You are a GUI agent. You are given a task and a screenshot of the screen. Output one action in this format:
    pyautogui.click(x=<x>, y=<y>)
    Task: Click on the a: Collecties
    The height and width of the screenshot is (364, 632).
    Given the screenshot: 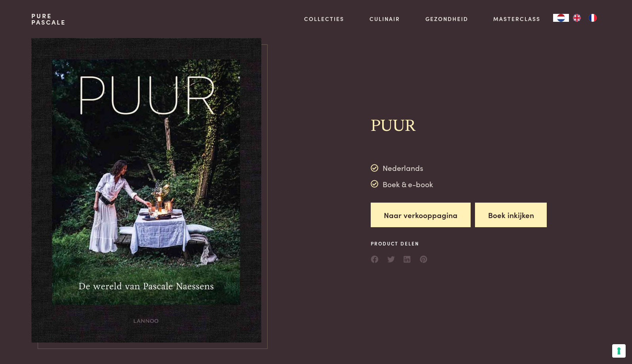 What is the action you would take?
    pyautogui.click(x=324, y=18)
    